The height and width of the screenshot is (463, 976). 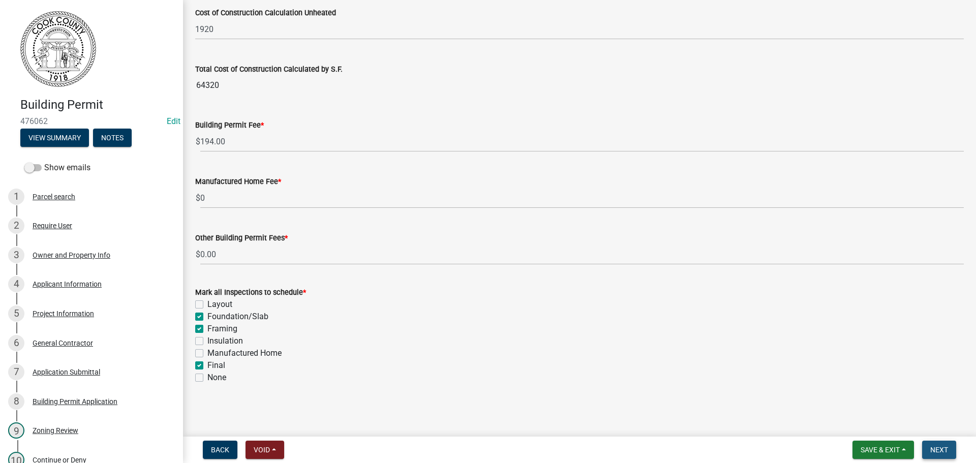 What do you see at coordinates (52, 226) in the screenshot?
I see `div: Require User` at bounding box center [52, 226].